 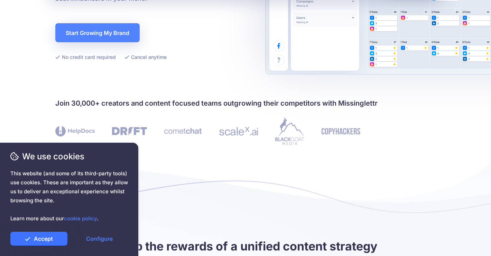 I want to click on a: Accept, so click(x=39, y=238).